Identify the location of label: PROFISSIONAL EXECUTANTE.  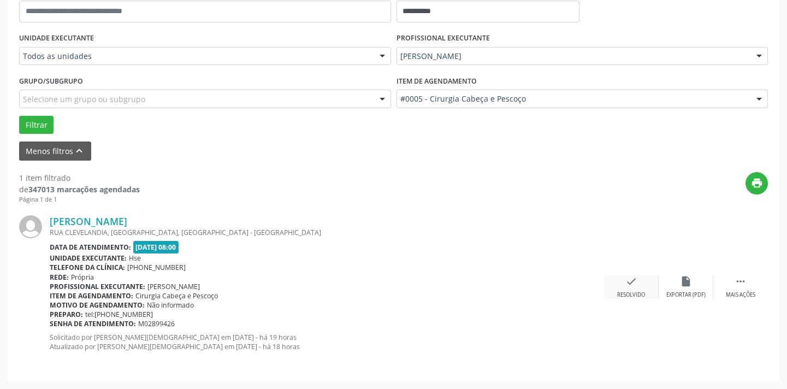
(443, 38).